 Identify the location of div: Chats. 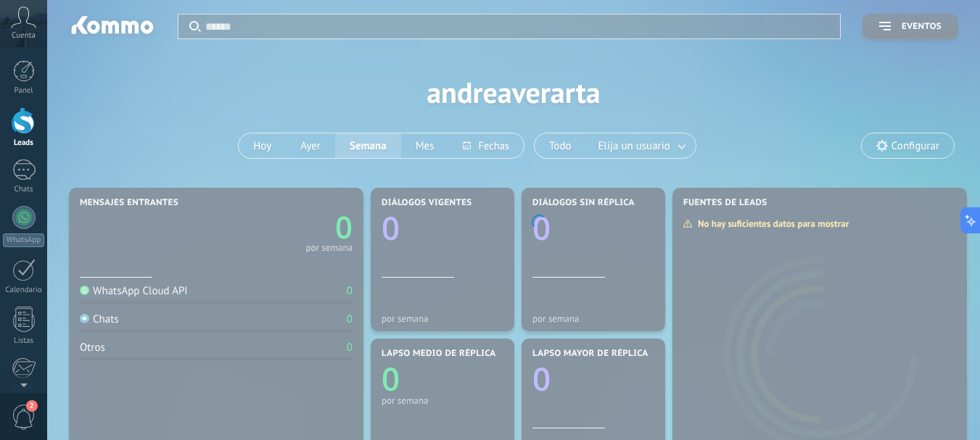
(23, 190).